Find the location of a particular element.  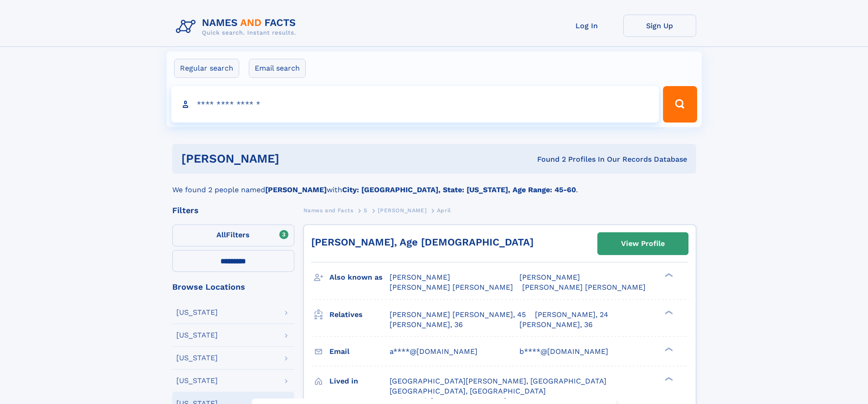

a: View Profile is located at coordinates (643, 244).